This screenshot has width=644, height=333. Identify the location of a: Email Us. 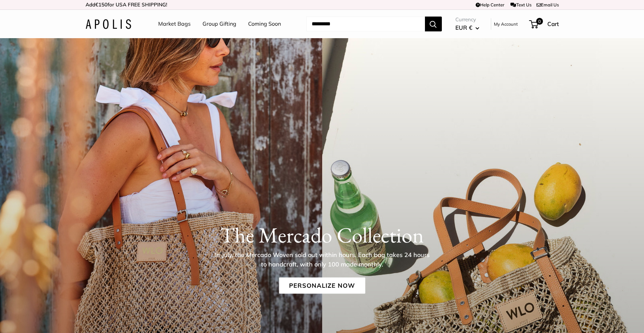
(548, 5).